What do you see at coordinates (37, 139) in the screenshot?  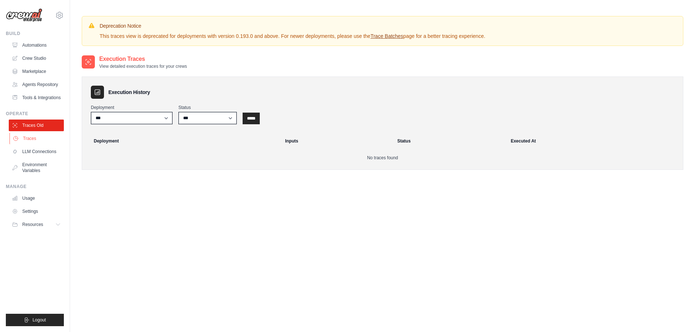 I see `a: Traces` at bounding box center [37, 139].